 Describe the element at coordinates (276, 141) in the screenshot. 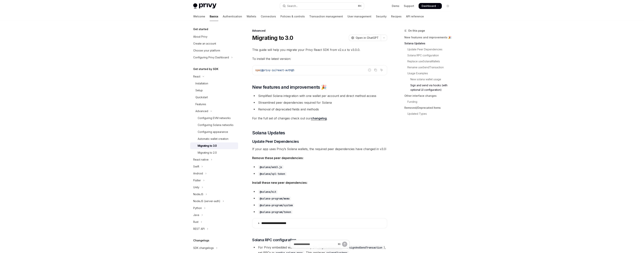

I see `span: Update Peer Dependencies` at that location.